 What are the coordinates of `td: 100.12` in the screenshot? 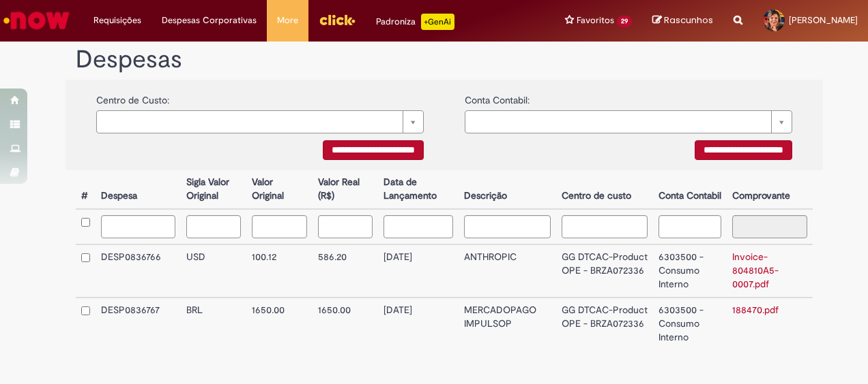 It's located at (279, 271).